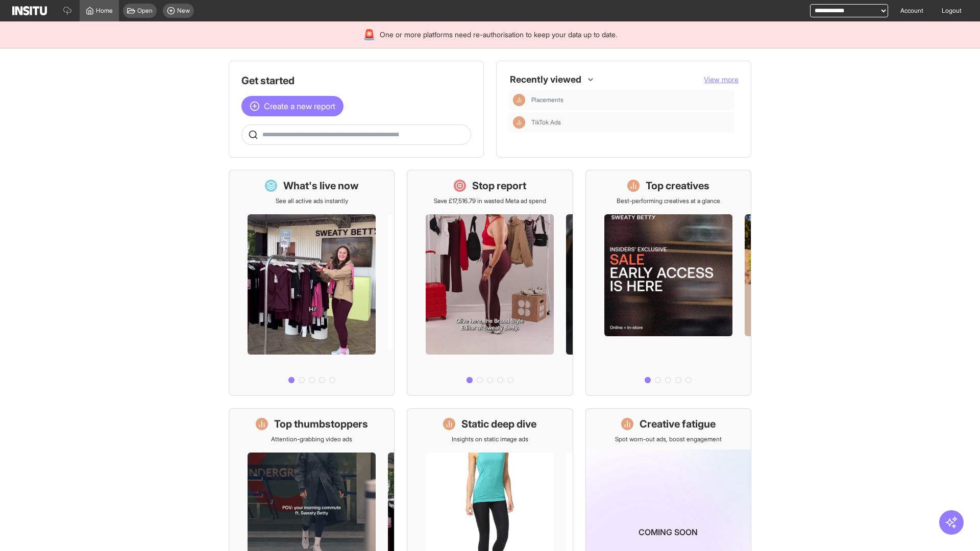 The image size is (980, 551). I want to click on h1: Top thumbstoppers, so click(322, 424).